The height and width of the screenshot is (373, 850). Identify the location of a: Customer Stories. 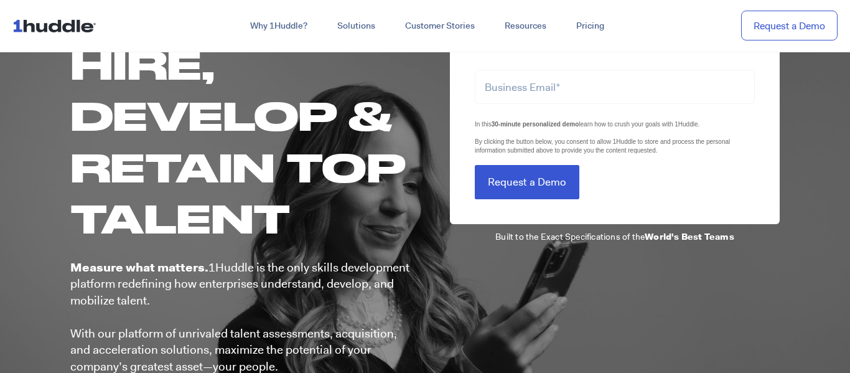
(440, 26).